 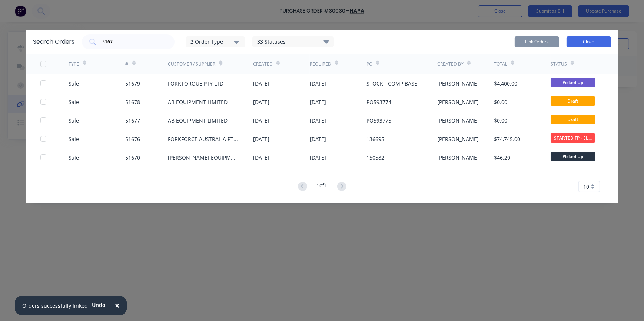 What do you see at coordinates (133, 120) in the screenshot?
I see `div: 51677` at bounding box center [133, 120].